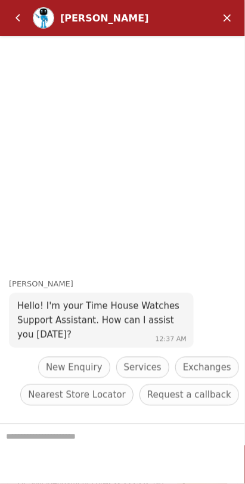 The height and width of the screenshot is (484, 245). What do you see at coordinates (44, 18) in the screenshot?
I see `img: Profile picture of Zoe` at bounding box center [44, 18].